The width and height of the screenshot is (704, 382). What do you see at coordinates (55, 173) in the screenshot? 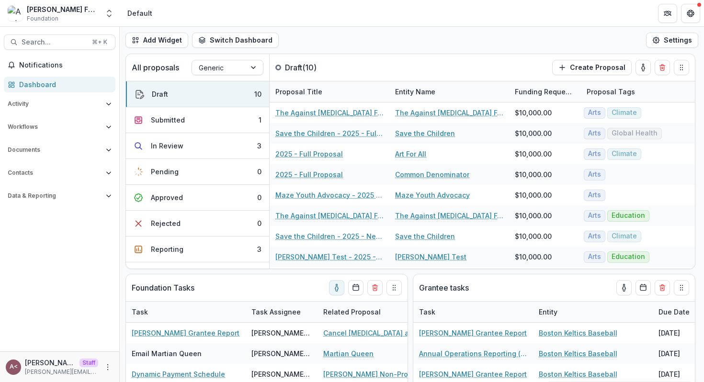
I see `span: Contacts` at bounding box center [55, 173].